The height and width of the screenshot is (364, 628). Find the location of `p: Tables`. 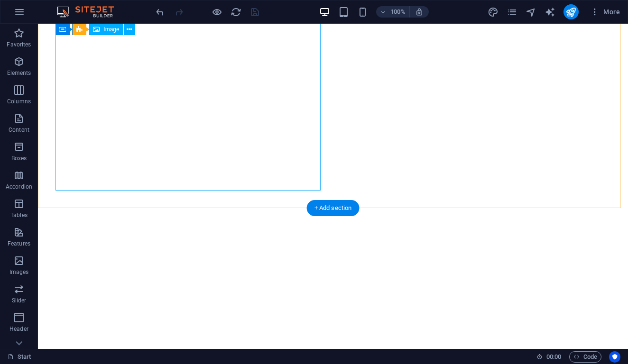

p: Tables is located at coordinates (19, 215).